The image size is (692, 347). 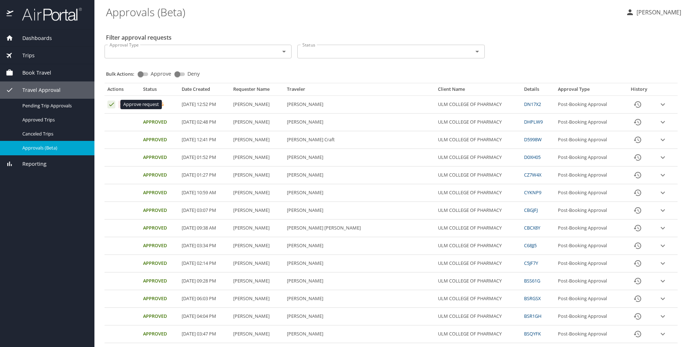 What do you see at coordinates (531, 210) in the screenshot?
I see `a: CBGJFJ` at bounding box center [531, 210].